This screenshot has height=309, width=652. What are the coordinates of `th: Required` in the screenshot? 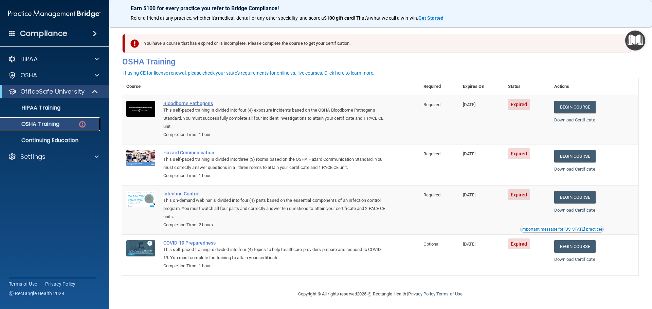 It's located at (439, 87).